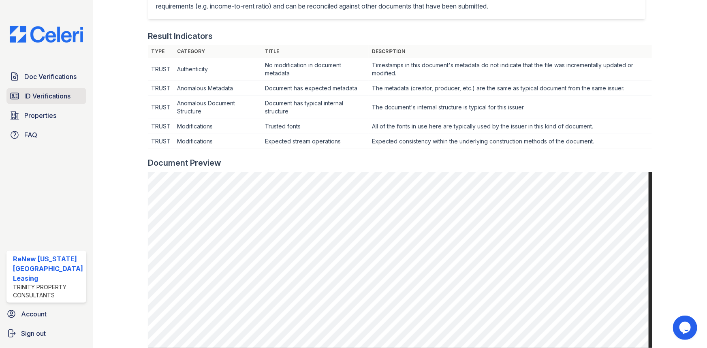 The image size is (707, 348). What do you see at coordinates (46, 135) in the screenshot?
I see `a: FAQ` at bounding box center [46, 135].